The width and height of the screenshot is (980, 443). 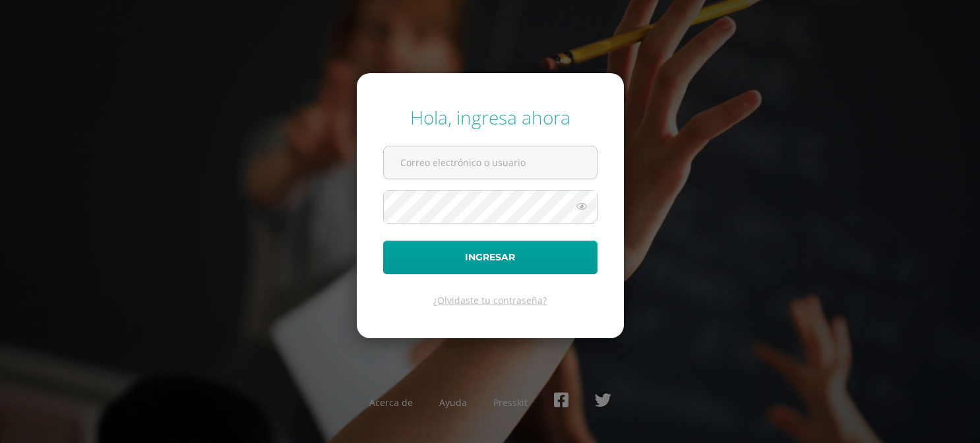 I want to click on button: Ingresar, so click(x=490, y=257).